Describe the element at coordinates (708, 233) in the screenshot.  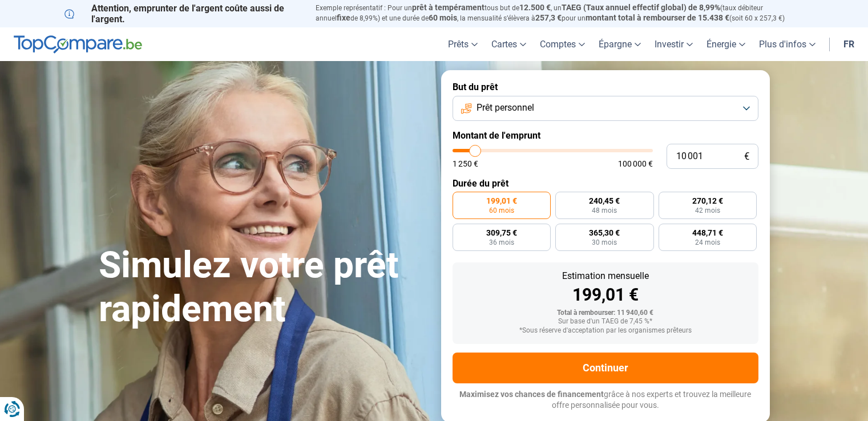
I see `span: 448,71 €` at that location.